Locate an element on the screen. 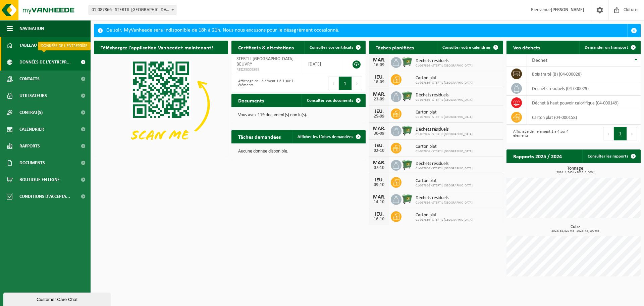 The width and height of the screenshot is (644, 306). span: Documents is located at coordinates (32, 163).